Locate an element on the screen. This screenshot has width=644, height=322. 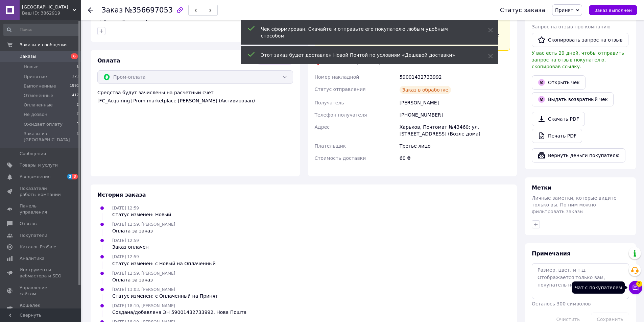
span: Каталог ProSale is located at coordinates (38, 247).